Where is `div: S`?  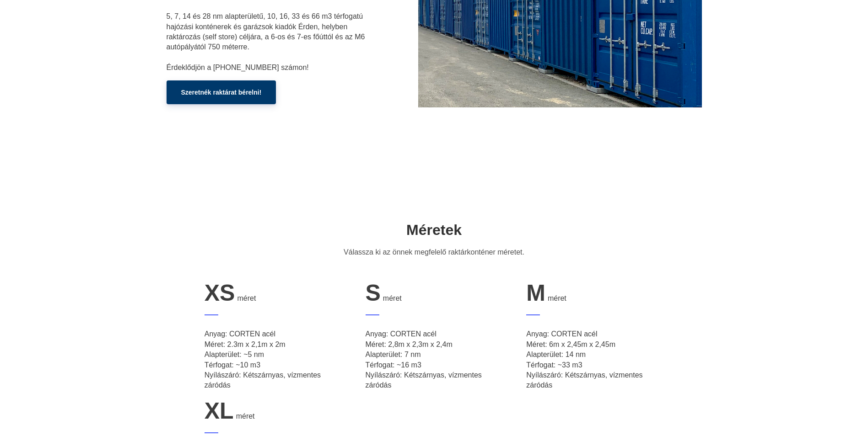
div: S is located at coordinates (434, 294).